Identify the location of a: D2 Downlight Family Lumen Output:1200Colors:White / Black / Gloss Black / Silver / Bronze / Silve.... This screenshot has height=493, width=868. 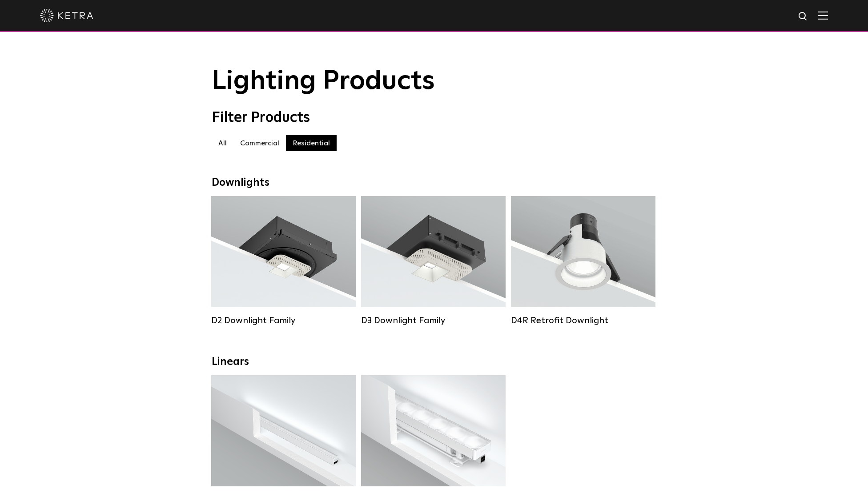
(283, 261).